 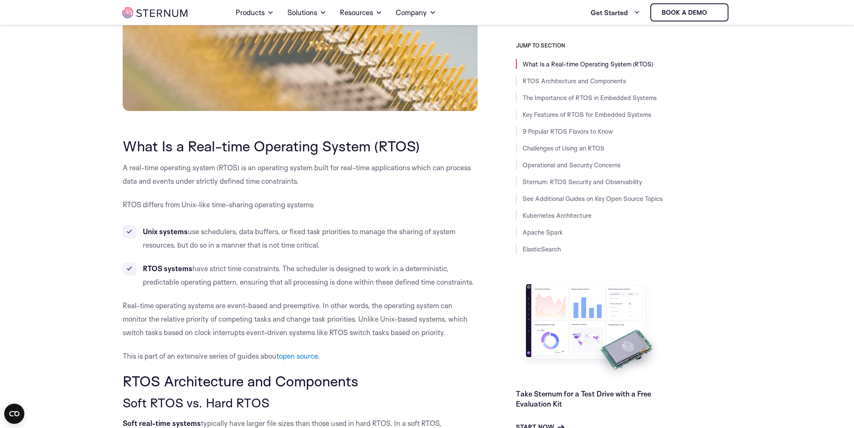 I want to click on p: RTOS differs from Unix-like time-sharing operating systems:, so click(x=300, y=205).